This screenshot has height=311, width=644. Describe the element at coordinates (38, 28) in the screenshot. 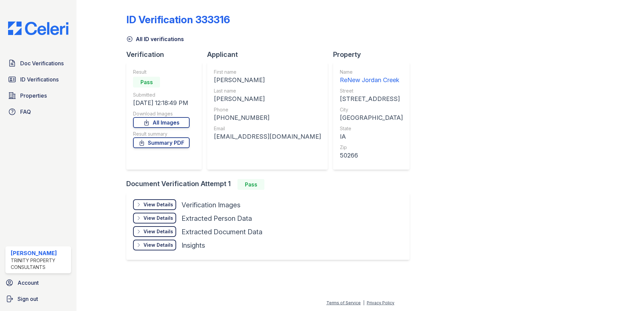

I see `img: CE_Logo_Blue-a8612792a0a2168367f1c8372b55b34899dd931a85d93a1a3d3e32e68fde9ad4.png` at that location.